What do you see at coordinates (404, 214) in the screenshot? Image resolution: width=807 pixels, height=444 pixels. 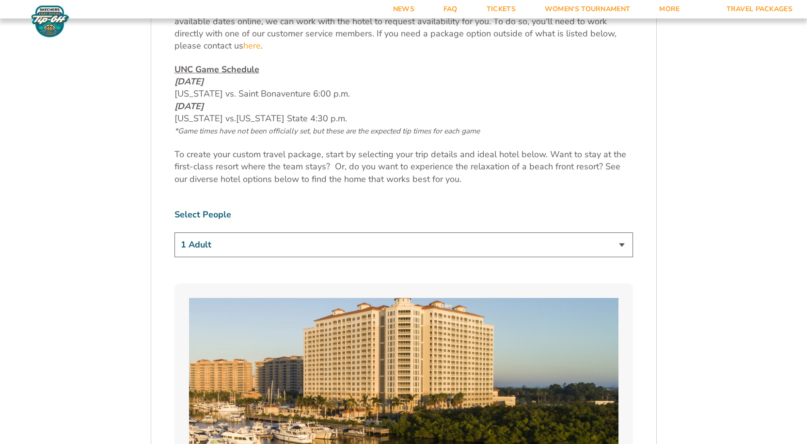 I see `label: Select People` at bounding box center [404, 214].